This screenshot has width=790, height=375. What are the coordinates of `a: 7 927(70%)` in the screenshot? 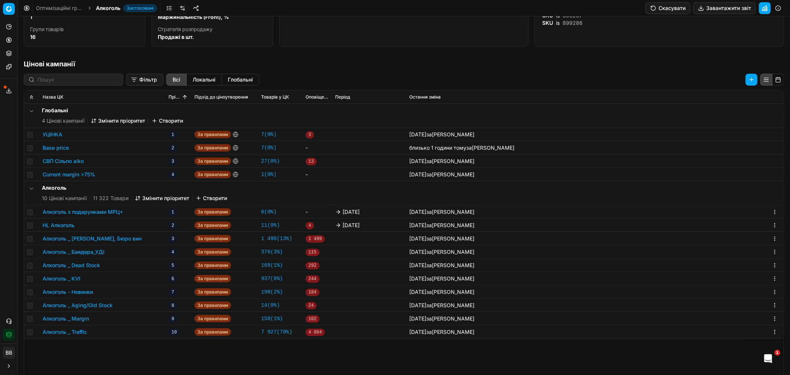 It's located at (277, 332).